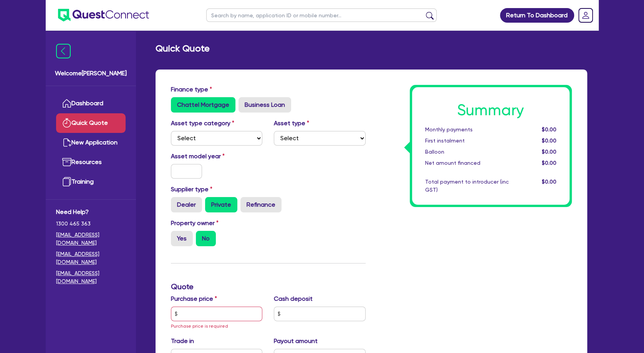 This screenshot has width=644, height=353. I want to click on span: Purchase price is required, so click(199, 326).